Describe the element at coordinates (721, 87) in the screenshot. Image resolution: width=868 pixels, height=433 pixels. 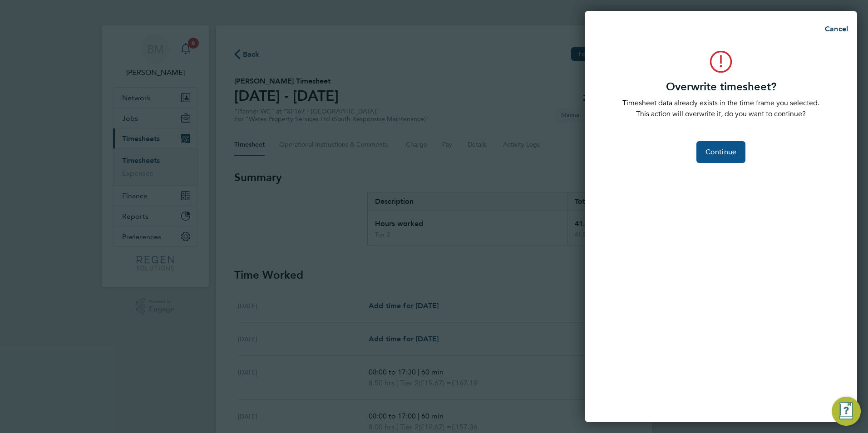
I see `h3: Overwrite timesheet?` at that location.